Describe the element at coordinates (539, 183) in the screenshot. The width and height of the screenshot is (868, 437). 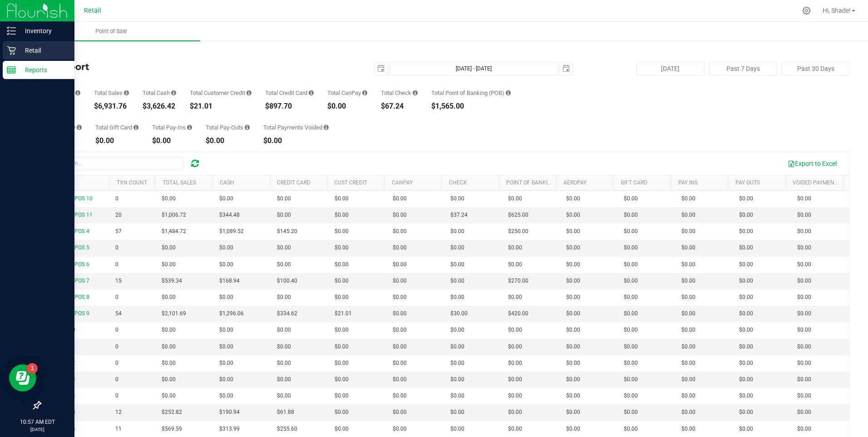
I see `a: Point of Banking (POB)` at that location.